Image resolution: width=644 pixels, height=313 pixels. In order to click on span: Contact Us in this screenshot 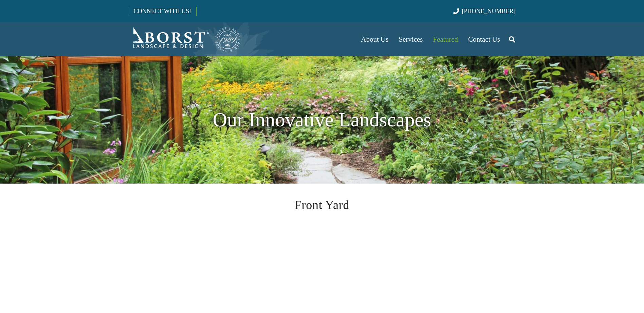, I will do `click(484, 40)`.